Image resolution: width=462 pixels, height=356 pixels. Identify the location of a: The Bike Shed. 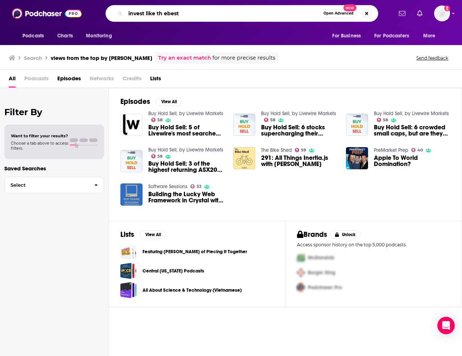
(277, 150).